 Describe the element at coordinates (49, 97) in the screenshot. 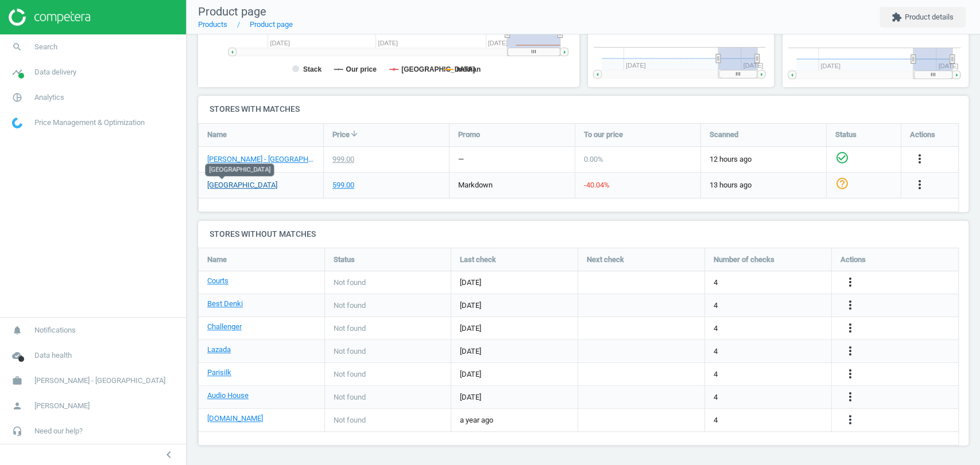

I see `span: Analytics` at that location.